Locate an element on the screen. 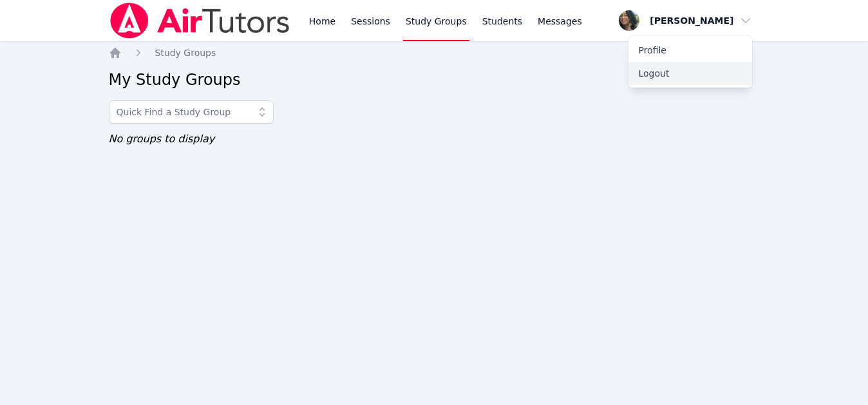 This screenshot has height=405, width=868. span: Messages is located at coordinates (560, 21).